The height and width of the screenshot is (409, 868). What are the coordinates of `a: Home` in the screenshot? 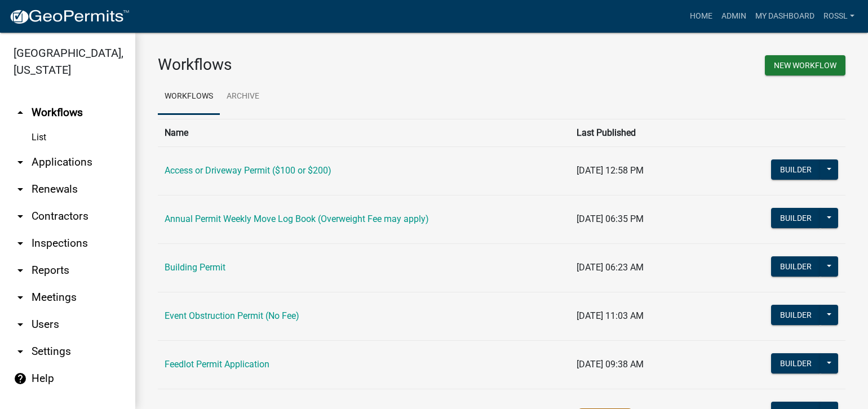 It's located at (701, 16).